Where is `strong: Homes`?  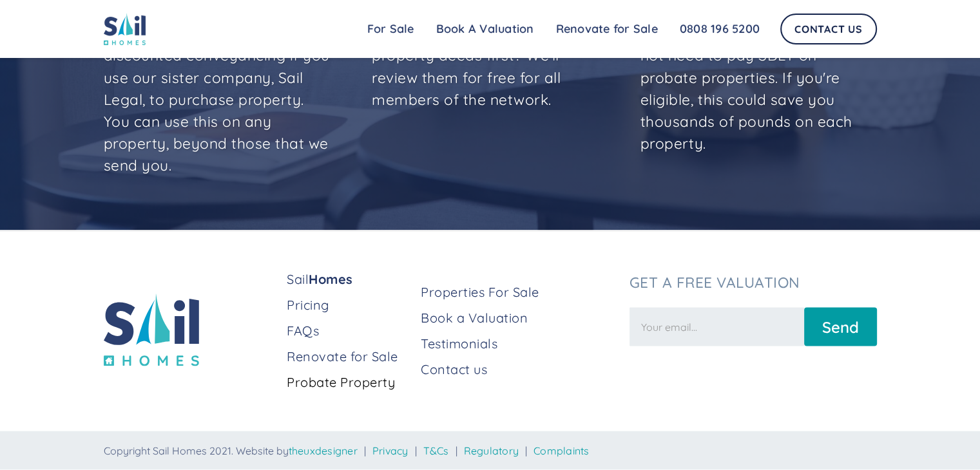 strong: Homes is located at coordinates (331, 279).